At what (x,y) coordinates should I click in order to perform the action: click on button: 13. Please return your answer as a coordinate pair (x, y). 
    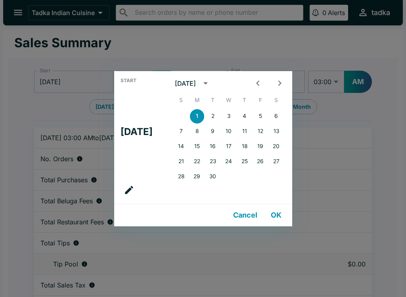
    Looking at the image, I should click on (276, 131).